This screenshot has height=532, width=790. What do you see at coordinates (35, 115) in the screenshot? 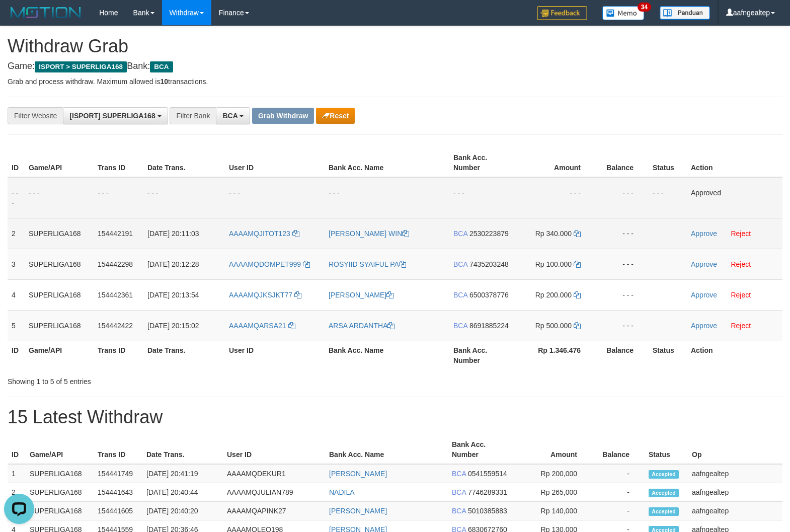
I see `div: Filter Website` at bounding box center [35, 115].